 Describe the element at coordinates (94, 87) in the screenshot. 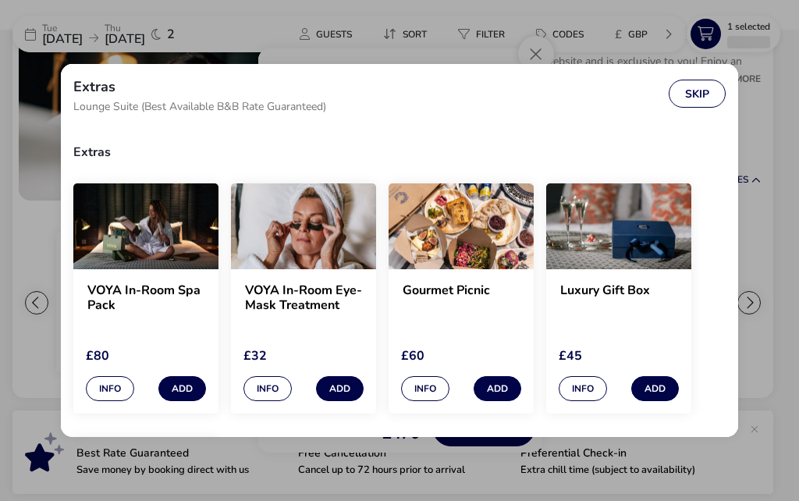

I see `h2: Extras` at that location.